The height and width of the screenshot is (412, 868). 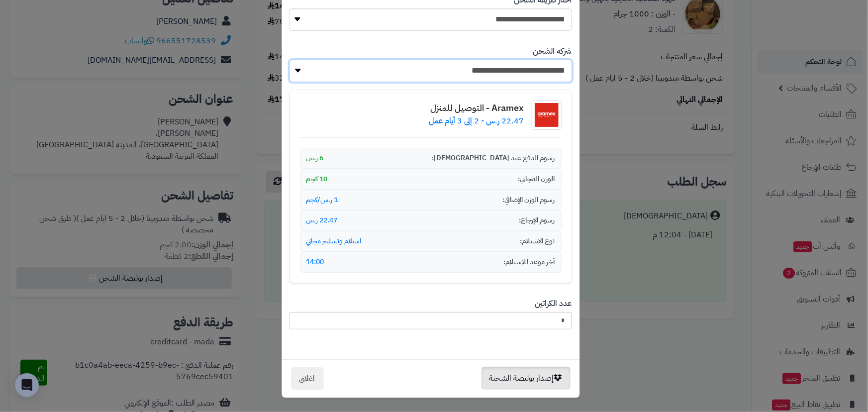 What do you see at coordinates (554, 303) in the screenshot?
I see `label: عدد الكراتين` at bounding box center [554, 303].